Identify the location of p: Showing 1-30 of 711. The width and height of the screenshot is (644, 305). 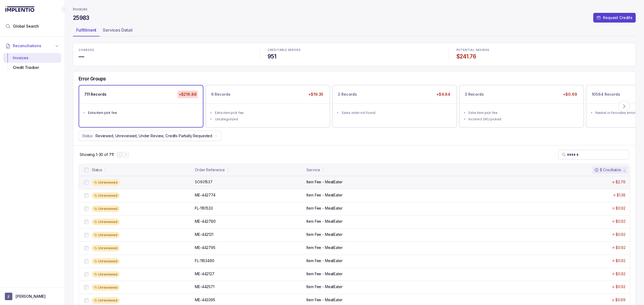
(96, 155).